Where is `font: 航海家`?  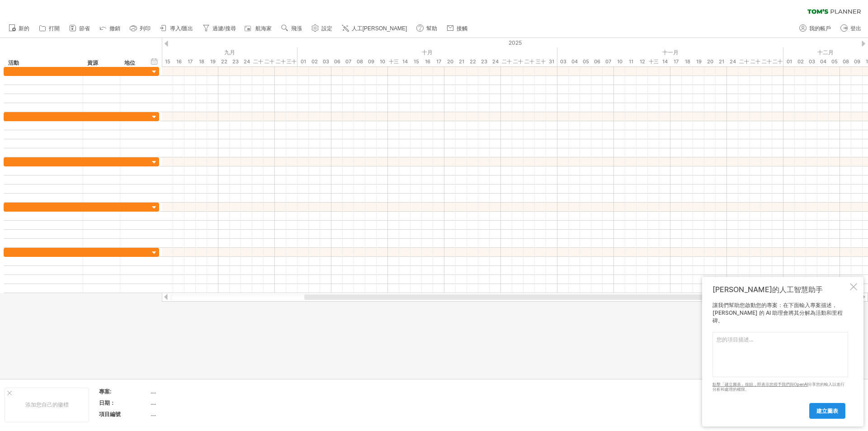
font: 航海家 is located at coordinates (263, 29).